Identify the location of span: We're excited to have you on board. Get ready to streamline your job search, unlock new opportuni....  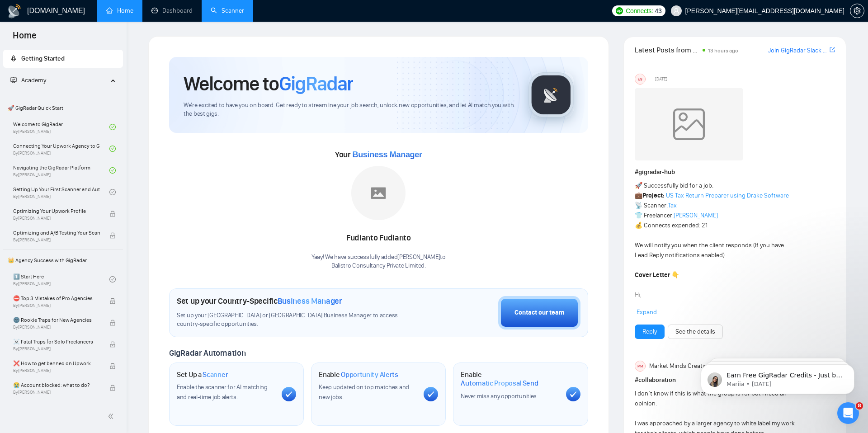
(349, 110).